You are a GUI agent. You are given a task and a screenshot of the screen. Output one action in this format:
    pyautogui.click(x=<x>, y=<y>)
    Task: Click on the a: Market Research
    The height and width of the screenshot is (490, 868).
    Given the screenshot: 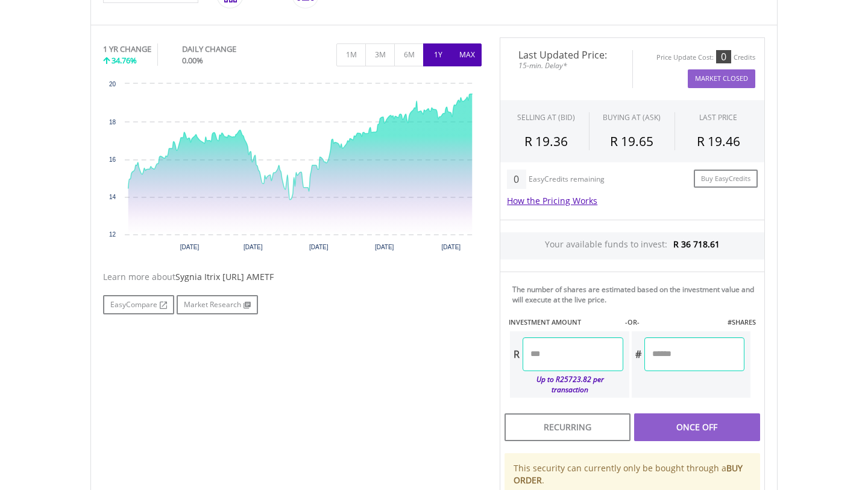 What is the action you would take?
    pyautogui.click(x=217, y=304)
    